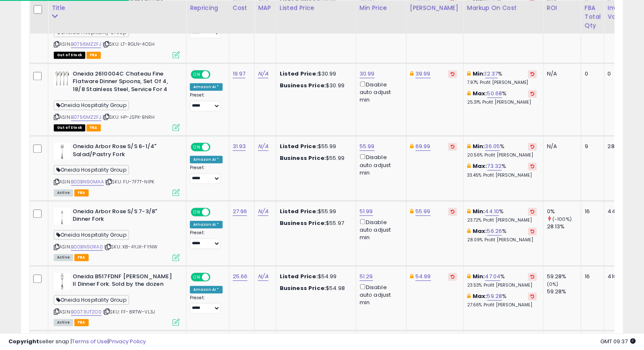 The width and height of the screenshot is (644, 350). What do you see at coordinates (495, 296) in the screenshot?
I see `a: 59.28` at bounding box center [495, 296].